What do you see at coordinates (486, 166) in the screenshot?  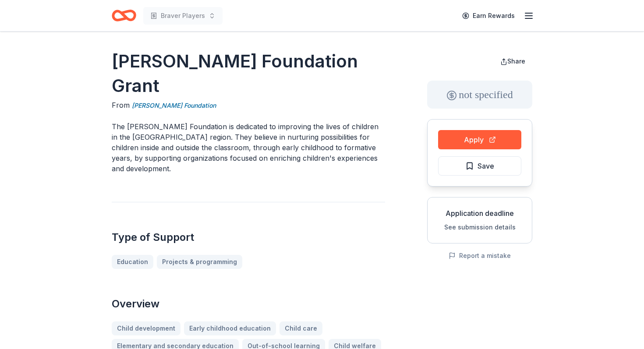 I see `span: Save` at bounding box center [486, 166].